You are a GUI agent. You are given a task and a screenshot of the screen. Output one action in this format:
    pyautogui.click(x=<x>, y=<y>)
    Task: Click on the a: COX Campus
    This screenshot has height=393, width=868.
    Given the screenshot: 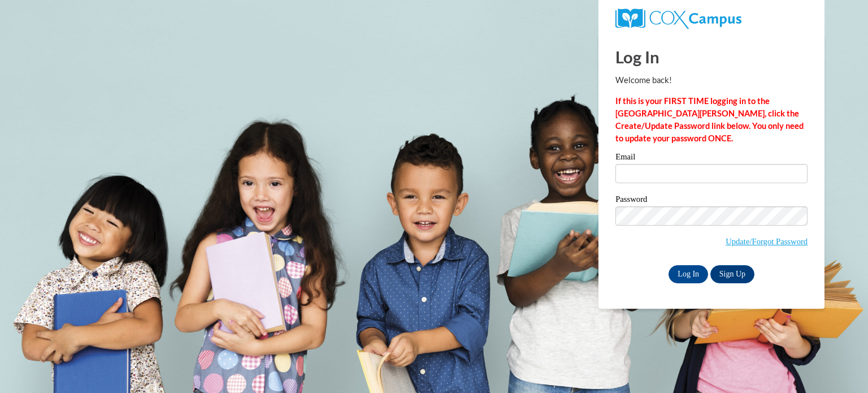 What is the action you would take?
    pyautogui.click(x=678, y=17)
    